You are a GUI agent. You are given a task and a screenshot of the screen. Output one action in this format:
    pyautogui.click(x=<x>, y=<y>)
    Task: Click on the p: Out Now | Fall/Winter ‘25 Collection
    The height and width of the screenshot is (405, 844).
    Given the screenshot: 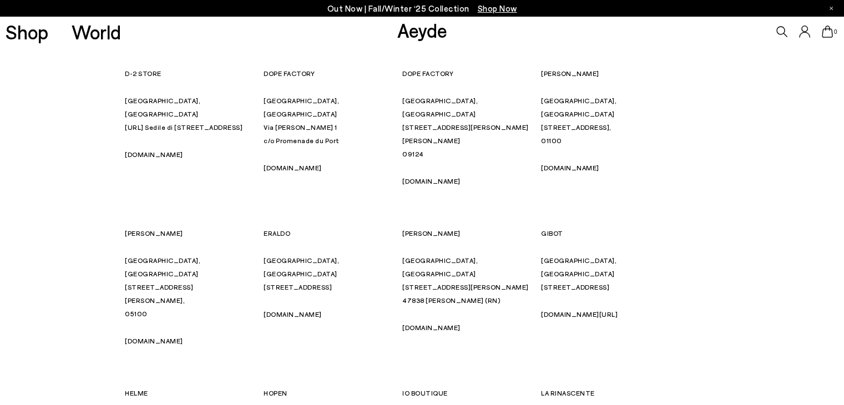 What is the action you would take?
    pyautogui.click(x=422, y=8)
    